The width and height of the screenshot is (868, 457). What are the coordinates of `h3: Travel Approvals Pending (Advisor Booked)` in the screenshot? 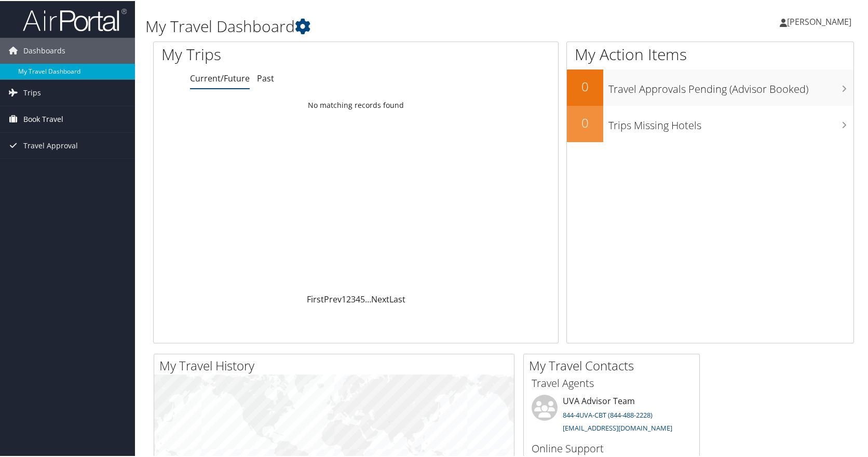 It's located at (731, 85).